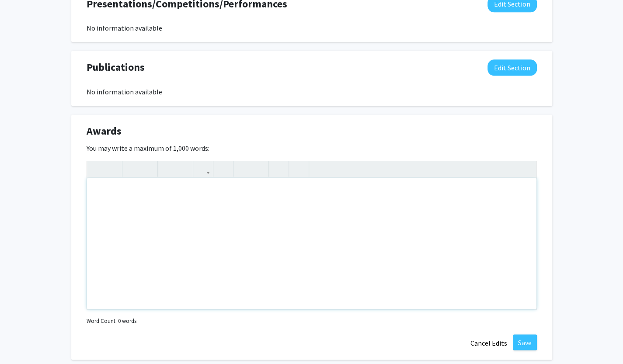 The image size is (623, 364). What do you see at coordinates (104, 131) in the screenshot?
I see `span: Awards` at bounding box center [104, 131].